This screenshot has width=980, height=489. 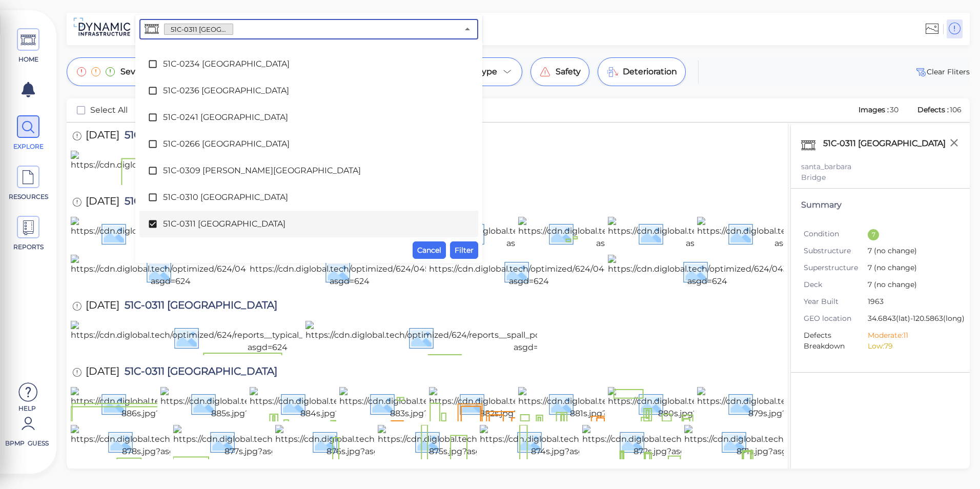 What do you see at coordinates (835, 251) in the screenshot?
I see `span: Substructure` at bounding box center [835, 251].